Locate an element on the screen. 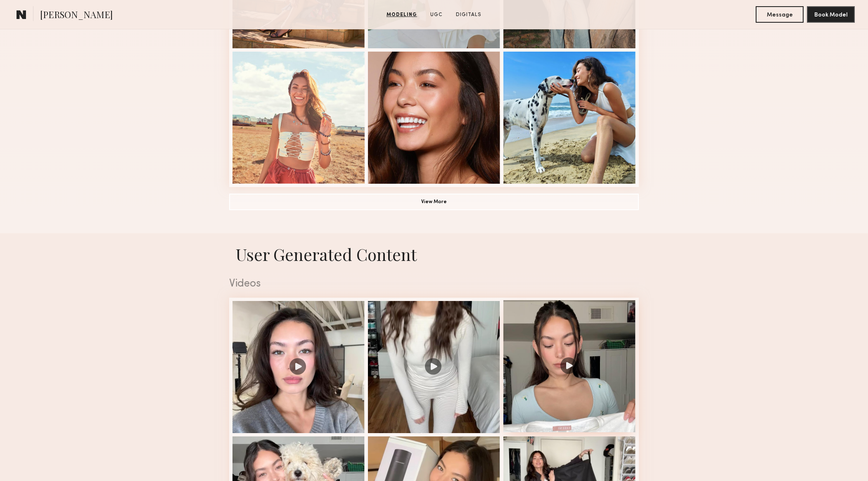  div: Videos is located at coordinates (434, 284).